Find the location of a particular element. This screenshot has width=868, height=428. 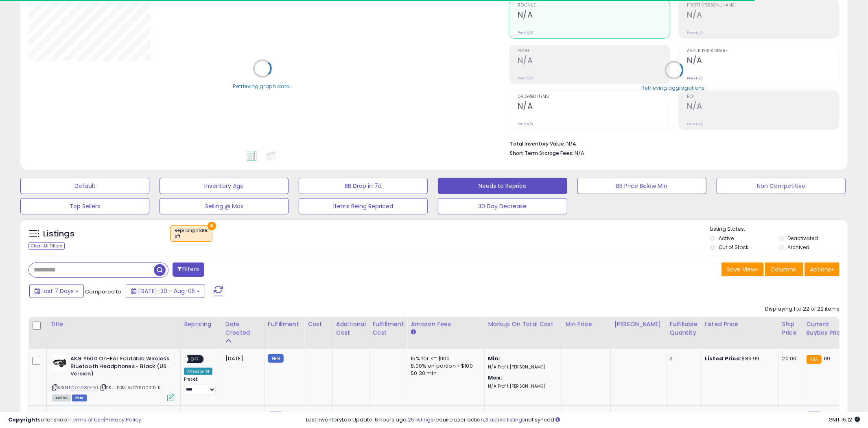

button: 30 Day Decrease is located at coordinates (502, 206).